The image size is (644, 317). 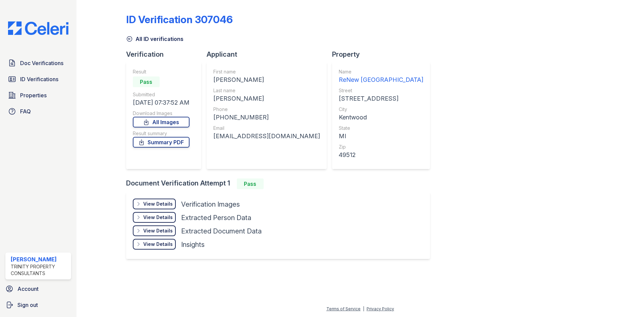 I want to click on a: Summary PDF, so click(x=161, y=142).